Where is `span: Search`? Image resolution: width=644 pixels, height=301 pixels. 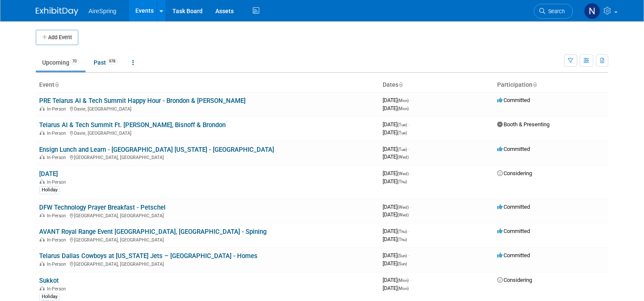
span: Search is located at coordinates (555, 11).